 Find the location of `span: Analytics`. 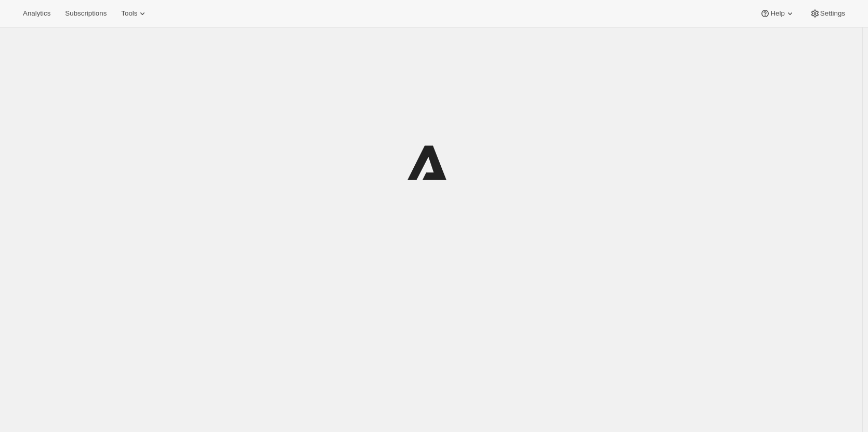

span: Analytics is located at coordinates (36, 13).